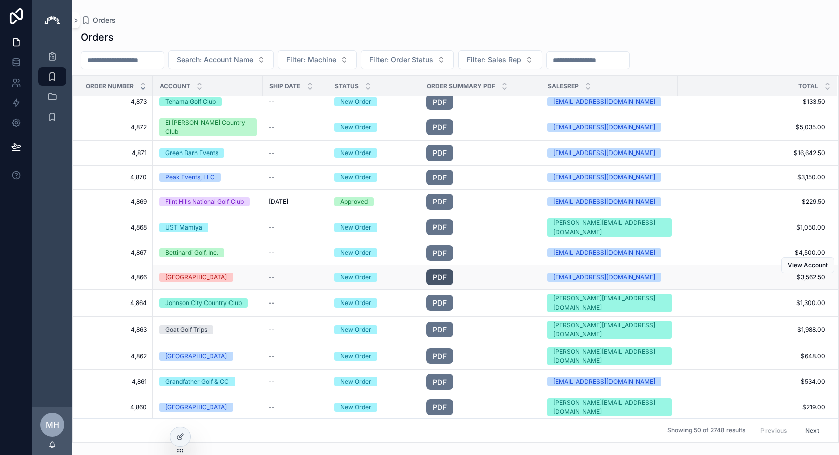 This screenshot has height=455, width=839. What do you see at coordinates (116, 153) in the screenshot?
I see `a: 4,871` at bounding box center [116, 153].